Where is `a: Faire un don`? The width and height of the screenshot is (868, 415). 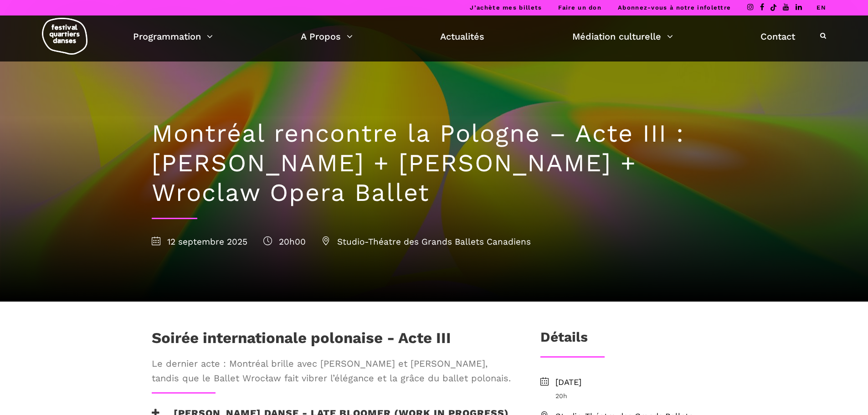 a: Faire un don is located at coordinates (580, 8).